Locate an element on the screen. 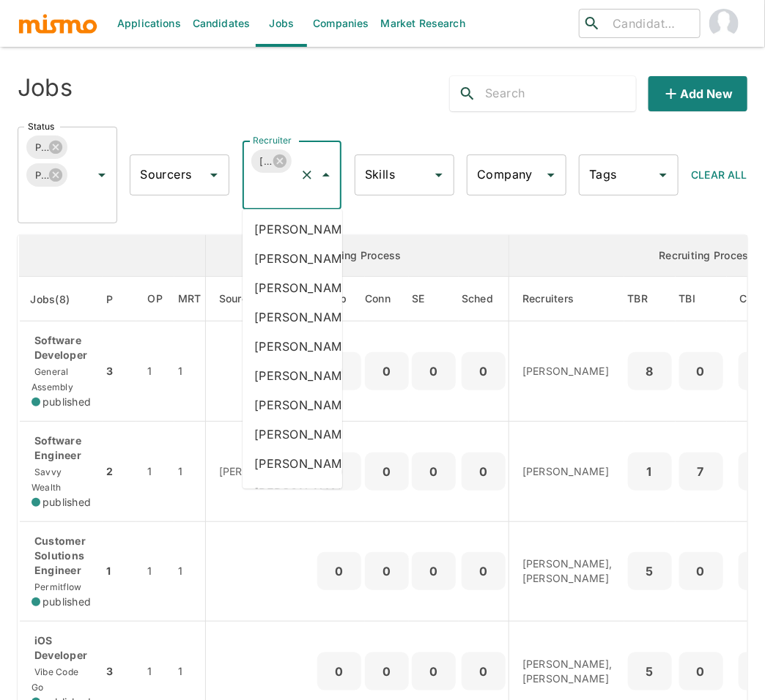 Image resolution: width=765 pixels, height=700 pixels. img: Carmen Vilachá is located at coordinates (724, 24).